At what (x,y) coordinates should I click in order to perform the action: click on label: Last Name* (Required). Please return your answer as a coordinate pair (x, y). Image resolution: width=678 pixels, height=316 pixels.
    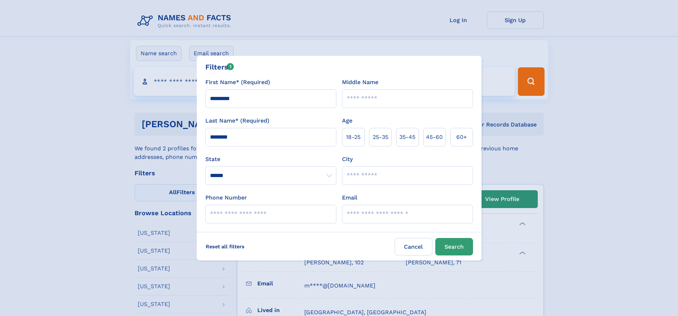
    Looking at the image, I should click on (237, 121).